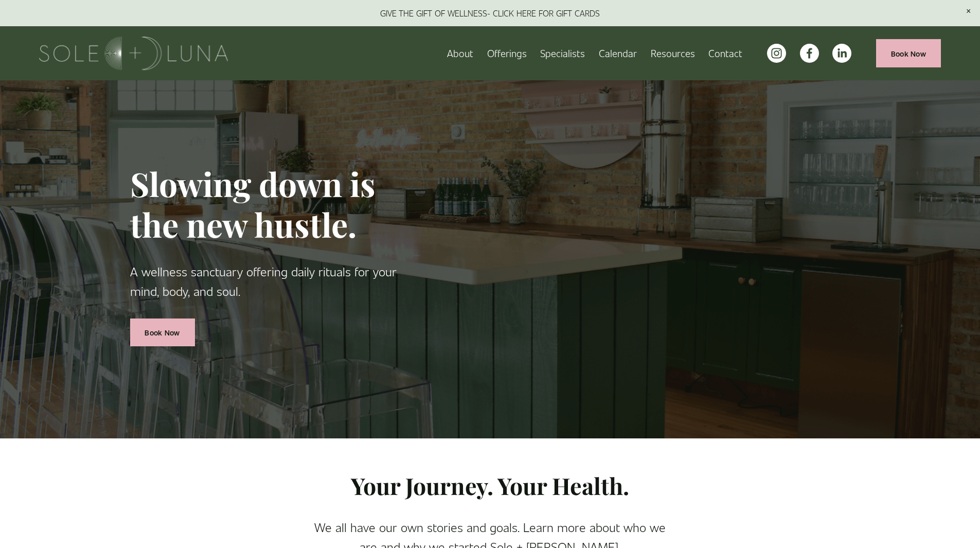 The image size is (980, 548). I want to click on p: A wellness sanctuary offering daily rituals for your mind, body, and soul., so click(279, 281).